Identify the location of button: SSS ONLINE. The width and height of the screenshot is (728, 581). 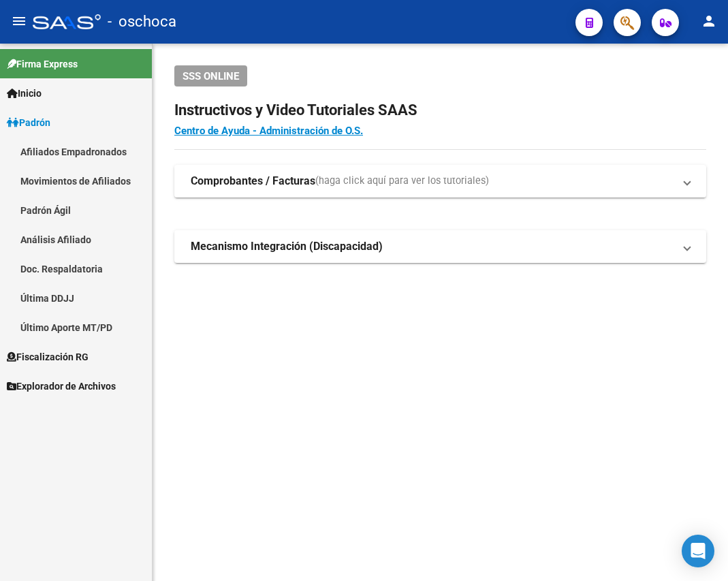
(210, 76).